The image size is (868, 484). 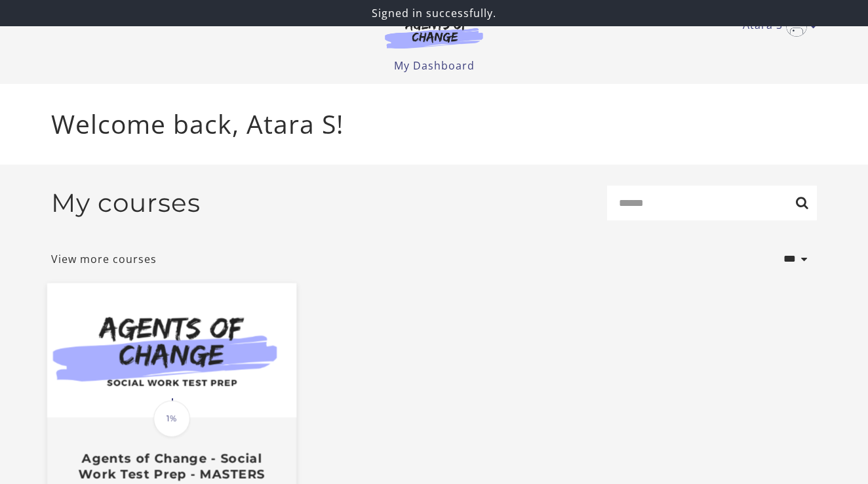 I want to click on span: 1%, so click(x=172, y=418).